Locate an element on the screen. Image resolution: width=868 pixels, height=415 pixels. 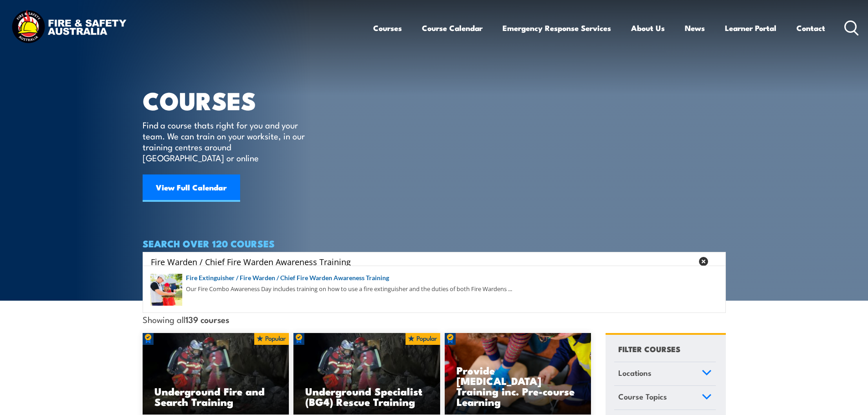
a: About Us is located at coordinates (648, 28).